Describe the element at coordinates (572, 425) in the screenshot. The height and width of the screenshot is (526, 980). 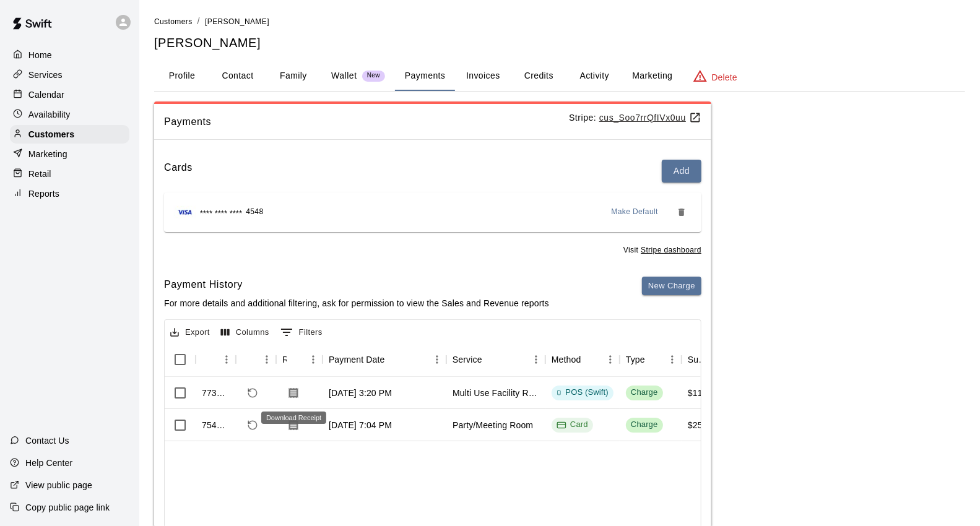
I see `div: Card` at that location.